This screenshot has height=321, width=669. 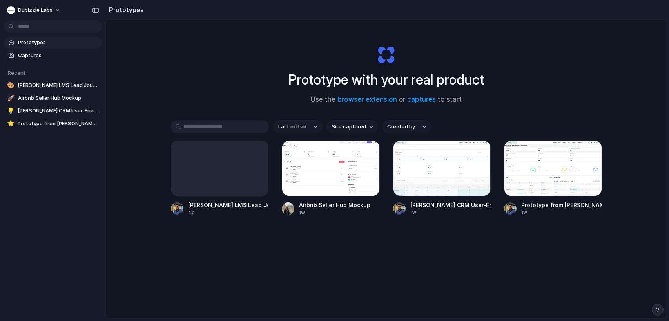 I want to click on a: Prototypes, so click(x=53, y=43).